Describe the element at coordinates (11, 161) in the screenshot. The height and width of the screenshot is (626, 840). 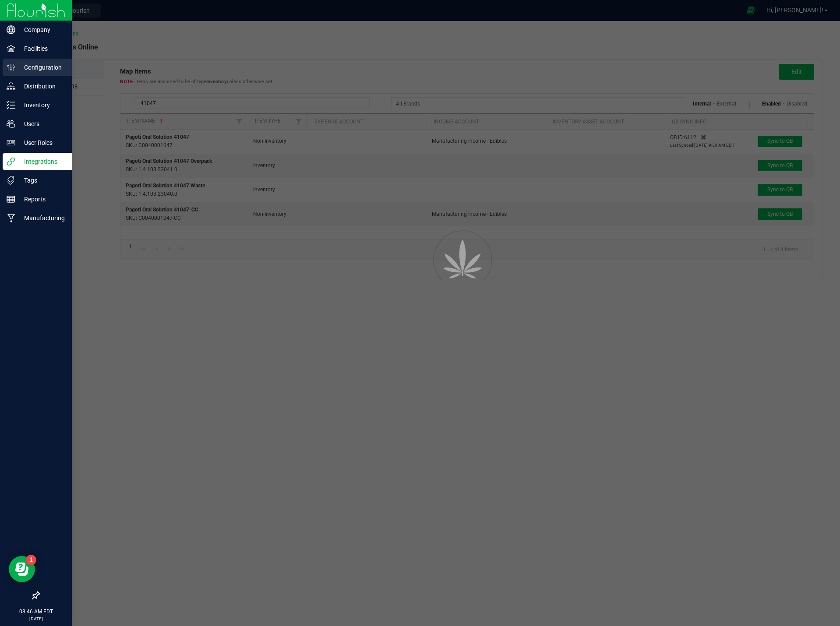
I see `inline-svg: Integrations` at that location.